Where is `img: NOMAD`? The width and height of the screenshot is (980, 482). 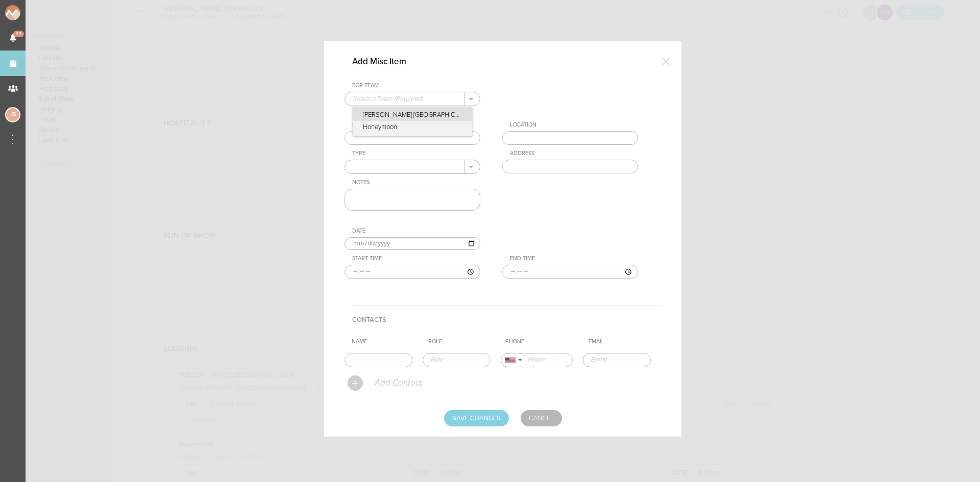 img: NOMAD is located at coordinates (34, 13).